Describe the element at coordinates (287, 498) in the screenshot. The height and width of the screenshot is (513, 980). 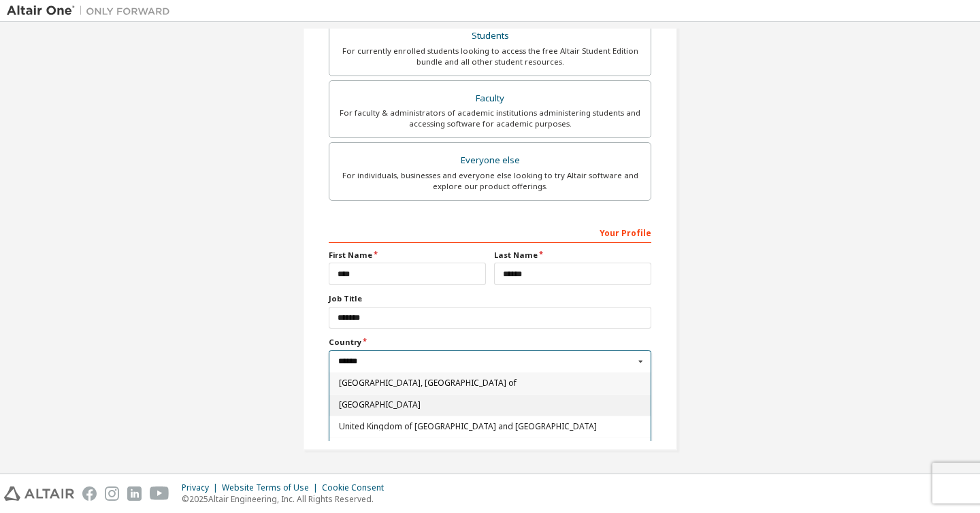
I see `p: © 2025 Altair Engineering, Inc. All Rights Reserved.` at that location.